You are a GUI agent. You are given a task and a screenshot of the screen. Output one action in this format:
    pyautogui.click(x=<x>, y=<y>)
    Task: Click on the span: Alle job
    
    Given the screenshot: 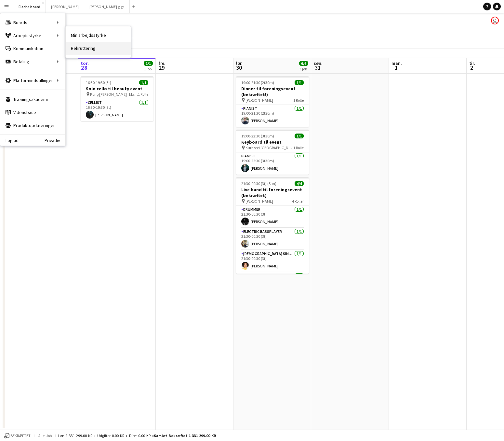 What is the action you would take?
    pyautogui.click(x=45, y=435)
    